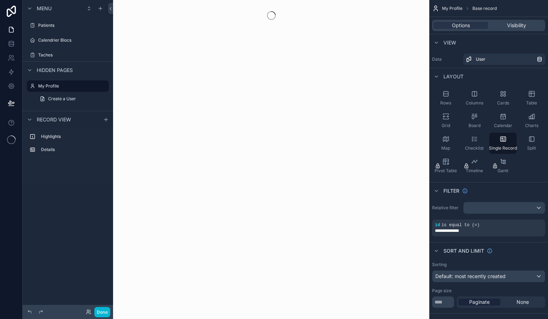 This screenshot has height=319, width=548. I want to click on span: Calendar, so click(503, 126).